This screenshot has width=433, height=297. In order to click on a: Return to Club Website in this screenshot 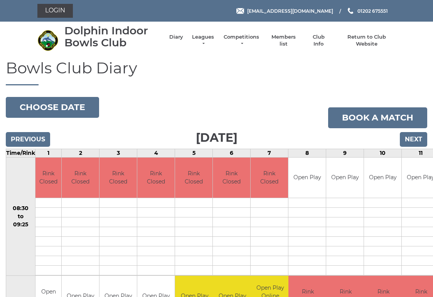, I will do `click(366, 40)`.